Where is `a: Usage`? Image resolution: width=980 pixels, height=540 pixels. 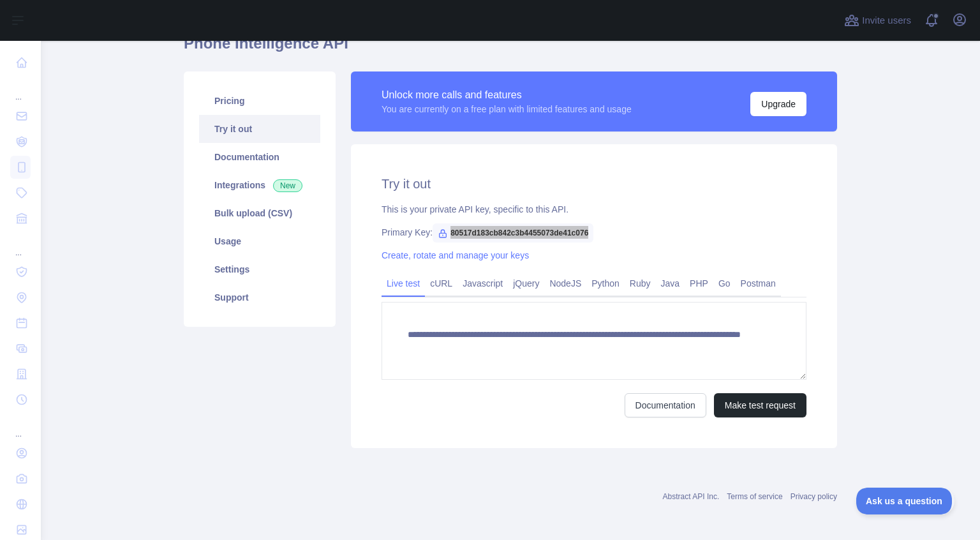
a: Usage is located at coordinates (259, 241).